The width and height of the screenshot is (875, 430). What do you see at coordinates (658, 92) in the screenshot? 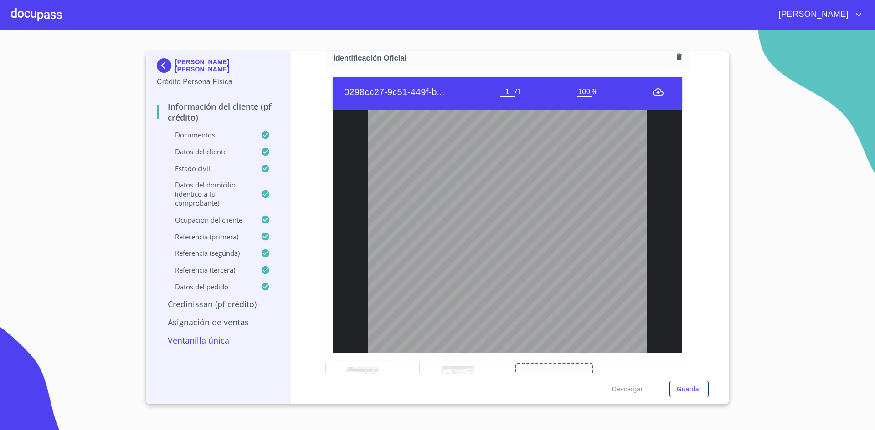
I see `button: menu` at bounding box center [658, 92].